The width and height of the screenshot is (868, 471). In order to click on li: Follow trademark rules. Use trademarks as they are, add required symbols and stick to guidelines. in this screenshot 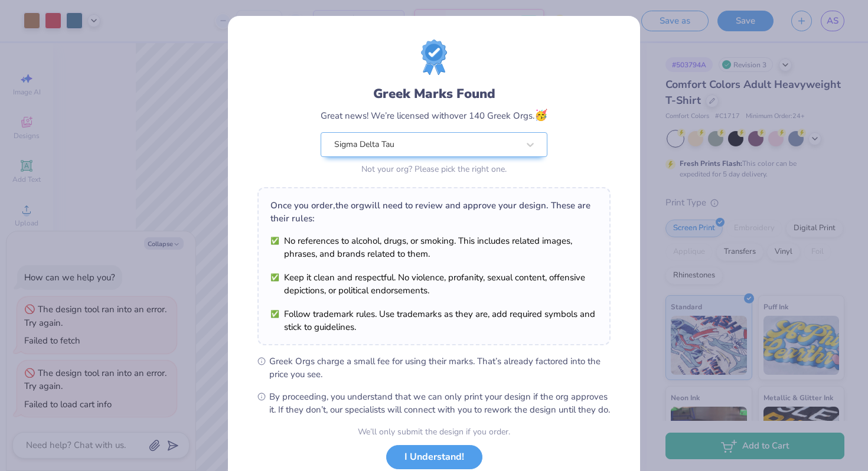, I will do `click(434, 320)`.